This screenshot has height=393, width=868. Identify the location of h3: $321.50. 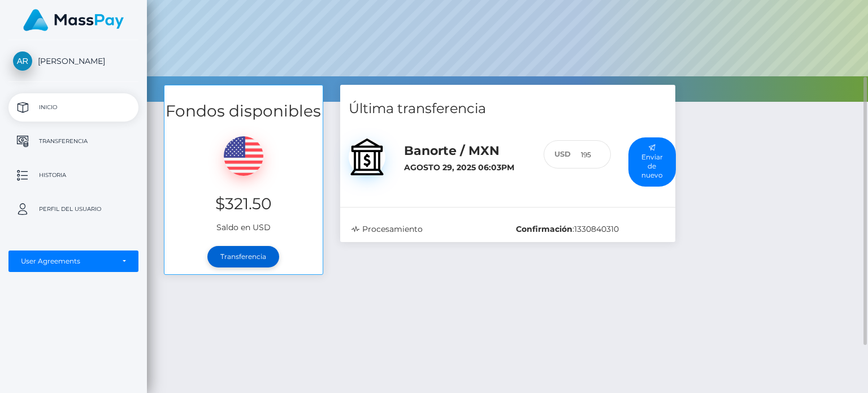
(243, 204).